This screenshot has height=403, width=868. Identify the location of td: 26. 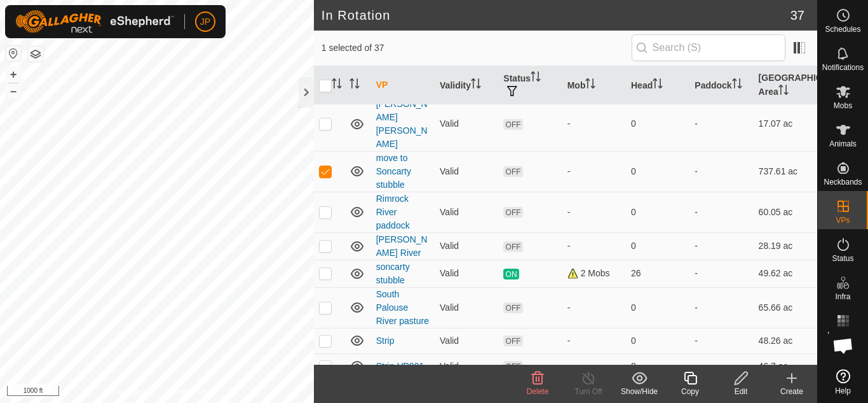
(657, 273).